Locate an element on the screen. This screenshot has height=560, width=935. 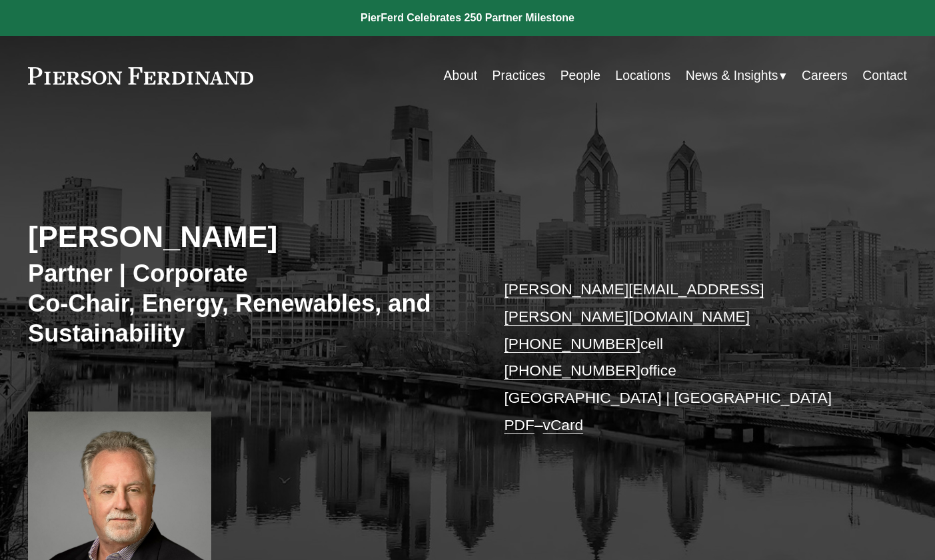
a: PDF is located at coordinates (518, 425).